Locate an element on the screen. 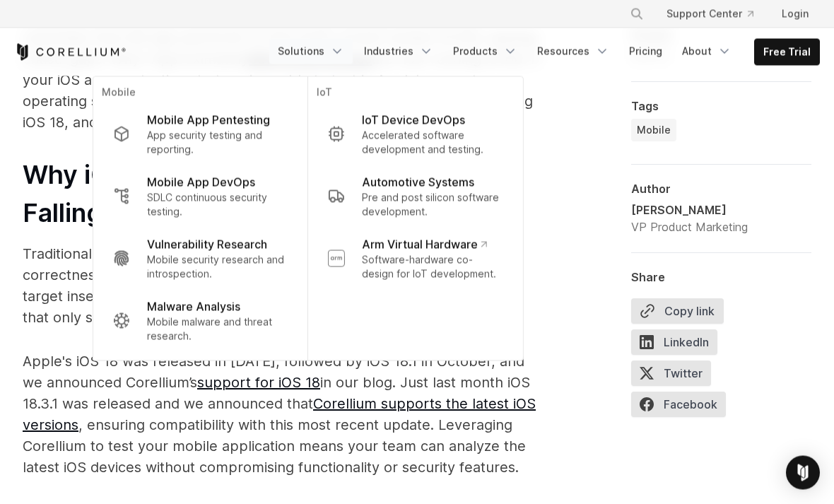 This screenshot has height=504, width=834. p: Mobile App Pentesting is located at coordinates (208, 120).